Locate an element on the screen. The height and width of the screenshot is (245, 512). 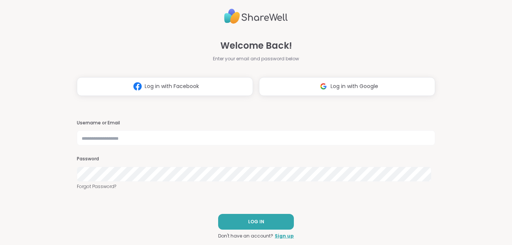
button: Log in with Google is located at coordinates (347, 87).